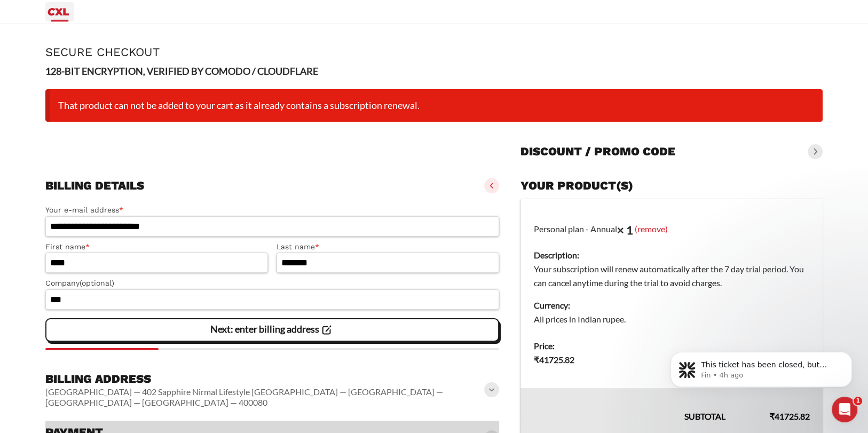  I want to click on strong: × 1, so click(625, 230).